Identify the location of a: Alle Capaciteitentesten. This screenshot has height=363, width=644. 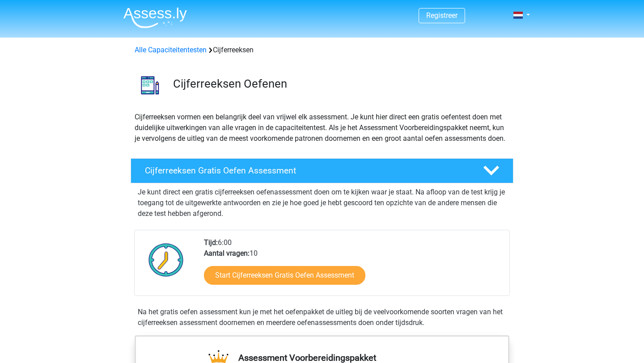
(170, 49).